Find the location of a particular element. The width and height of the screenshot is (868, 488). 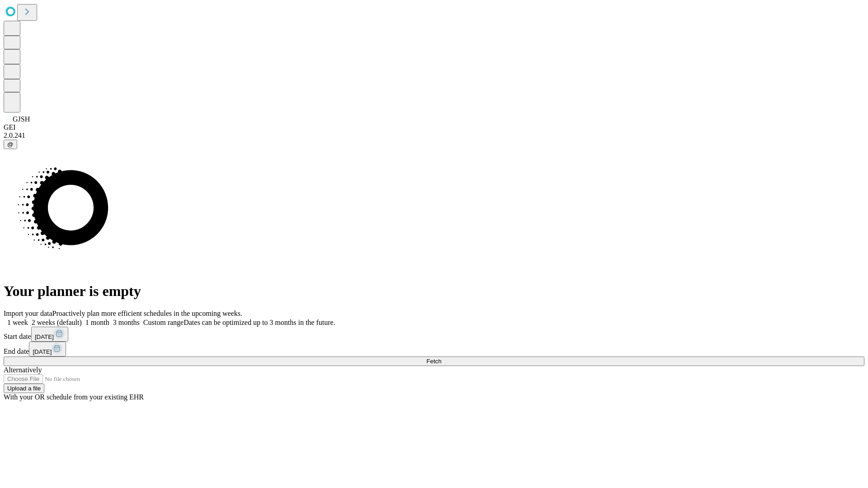

button: Upload a file is located at coordinates (24, 388).